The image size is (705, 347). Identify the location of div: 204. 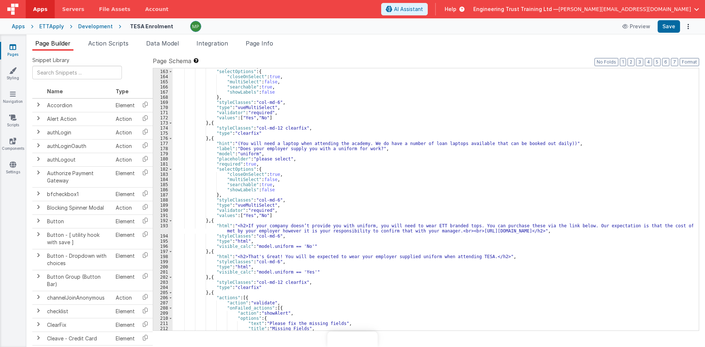
(163, 288).